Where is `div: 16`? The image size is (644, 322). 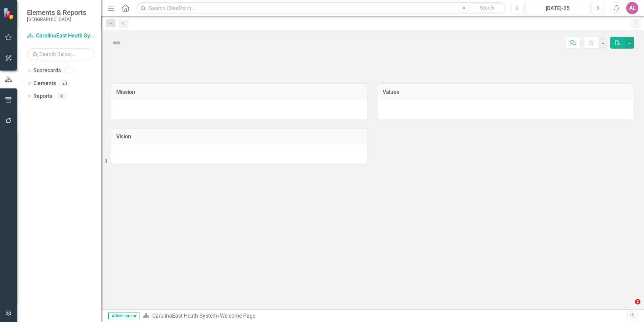 div: 16 is located at coordinates (61, 96).